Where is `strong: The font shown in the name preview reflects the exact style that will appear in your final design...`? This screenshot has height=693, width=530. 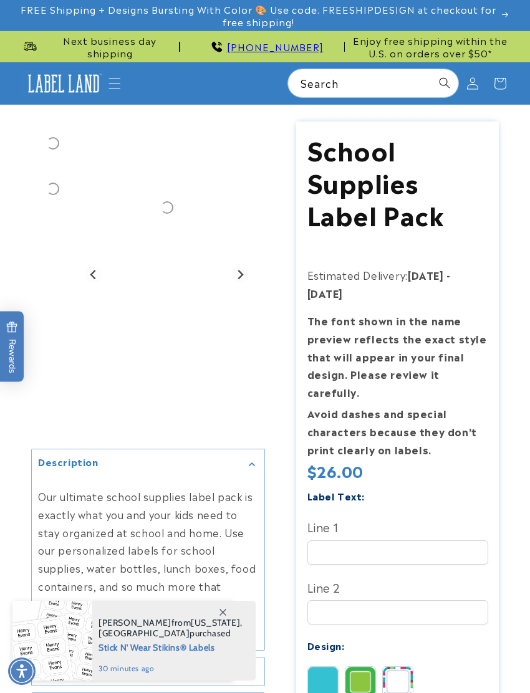 strong: The font shown in the name preview reflects the exact style that will appear in your final design... is located at coordinates (397, 356).